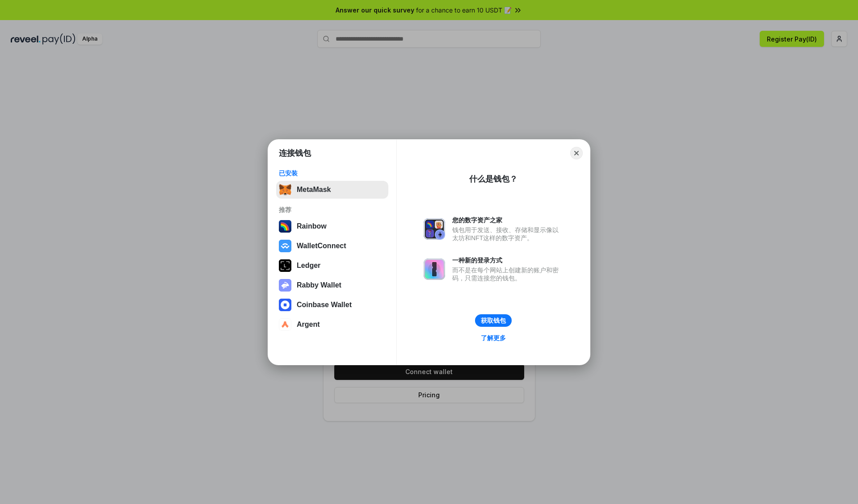  What do you see at coordinates (494, 320) in the screenshot?
I see `button: 获取钱包` at bounding box center [494, 320].